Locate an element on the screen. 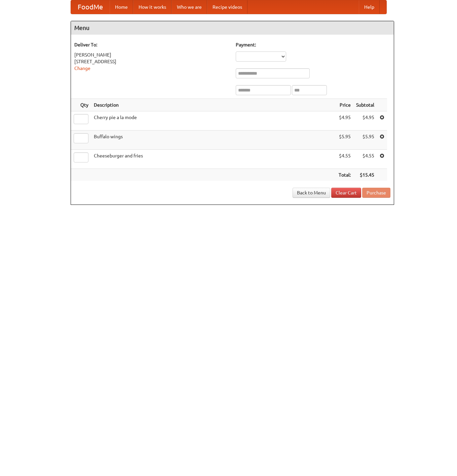 This screenshot has width=457, height=476. th: Price is located at coordinates (345, 105).